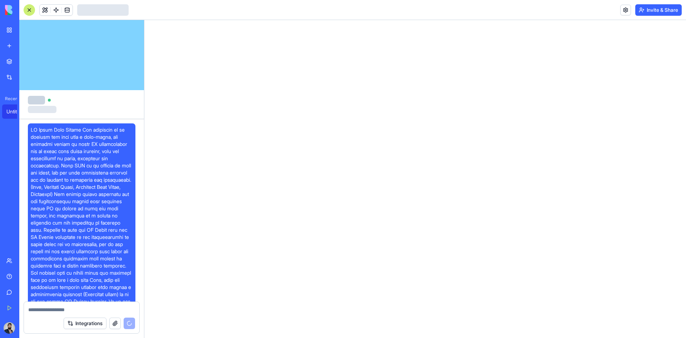  Describe the element at coordinates (9, 328) in the screenshot. I see `img: ACg8ocKTNtHlXVh2iuq8EfDSScoOyaC0Vr3PjdMRVUrbdqUdBt3QkZTr=s96-c` at that location.